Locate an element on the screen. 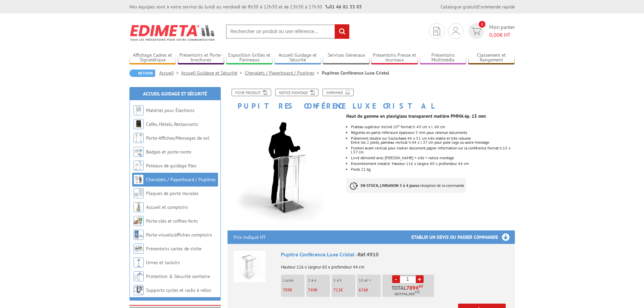 The image size is (644, 308). a: Présentoirs Multimédia is located at coordinates (443, 58).